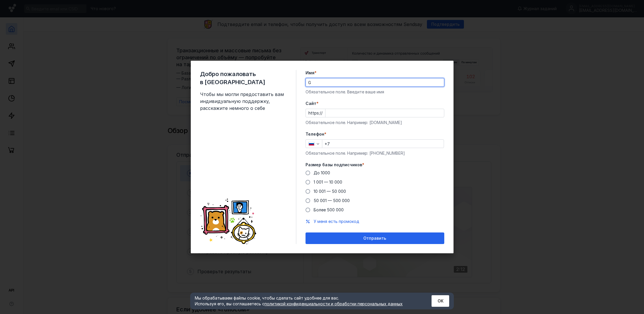  Describe the element at coordinates (307, 301) in the screenshot. I see `div: Мы обрабатываем файлы cookie, чтобы сделать сайт удобнее для вас. Используя его, вы соглашаетесь c` at that location.